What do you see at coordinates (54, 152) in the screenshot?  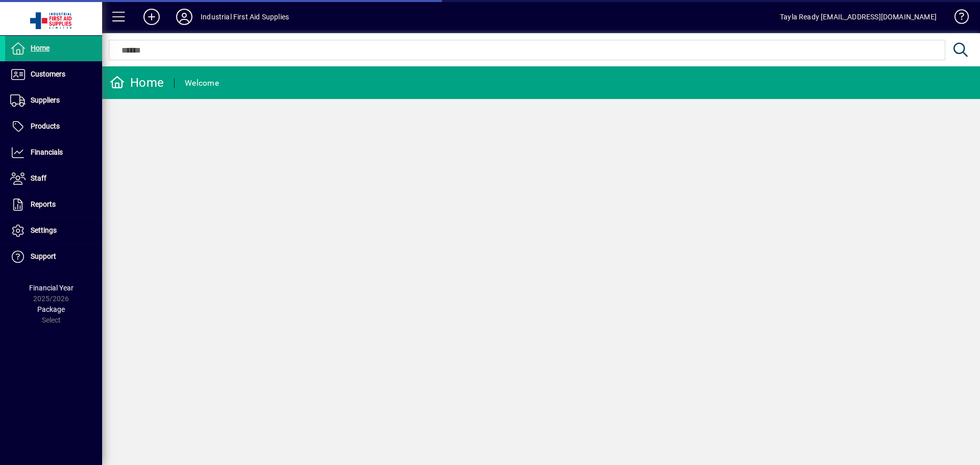 I see `a: Financials` at bounding box center [54, 152].